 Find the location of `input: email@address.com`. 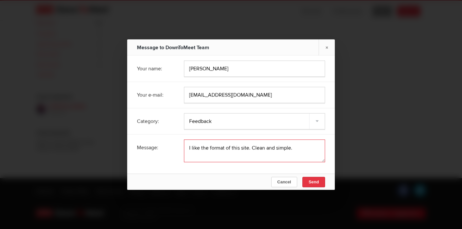

input: email@address.com is located at coordinates (254, 95).